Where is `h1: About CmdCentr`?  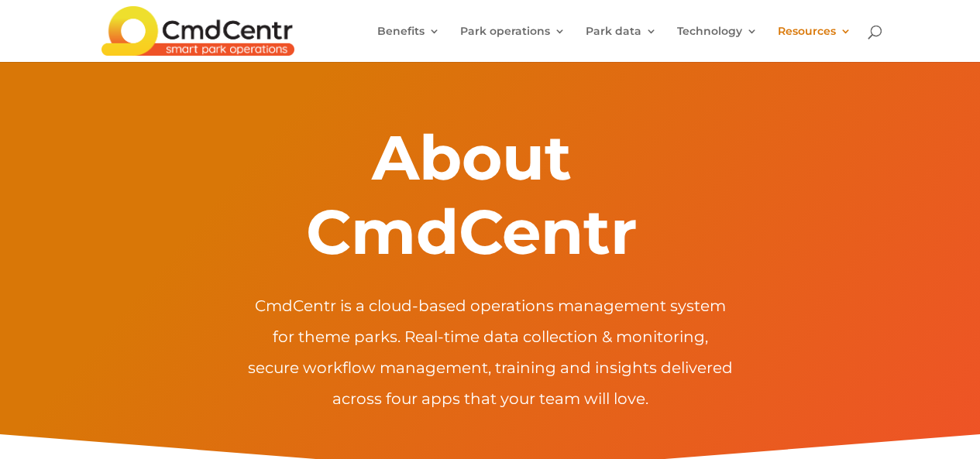 h1: About CmdCentr is located at coordinates (471, 199).